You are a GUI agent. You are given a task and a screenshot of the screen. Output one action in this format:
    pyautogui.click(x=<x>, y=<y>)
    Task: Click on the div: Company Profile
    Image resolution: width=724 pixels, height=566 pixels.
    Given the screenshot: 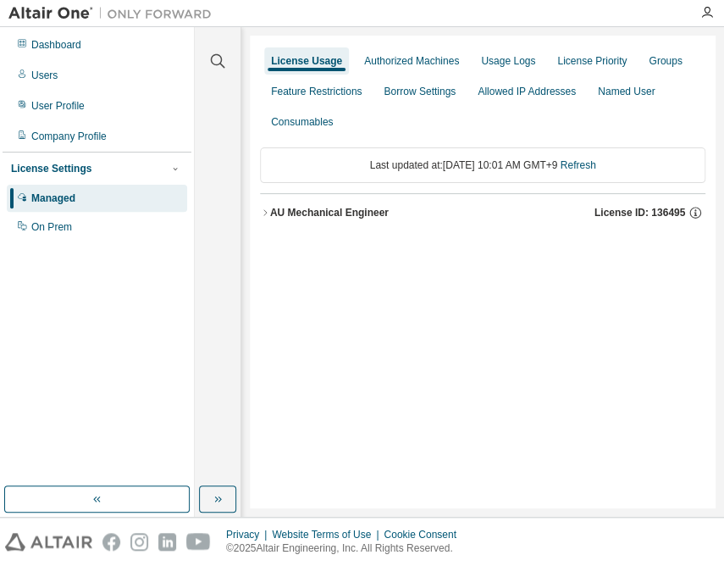 What is the action you would take?
    pyautogui.click(x=69, y=136)
    